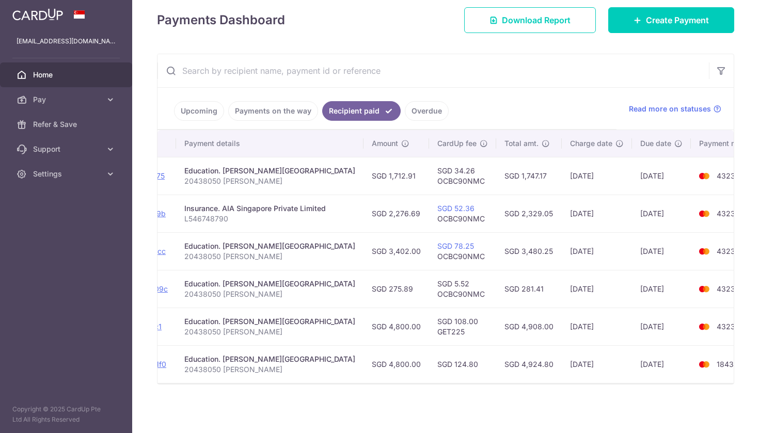 The width and height of the screenshot is (759, 433). What do you see at coordinates (269, 219) in the screenshot?
I see `p: L546748790` at bounding box center [269, 219].